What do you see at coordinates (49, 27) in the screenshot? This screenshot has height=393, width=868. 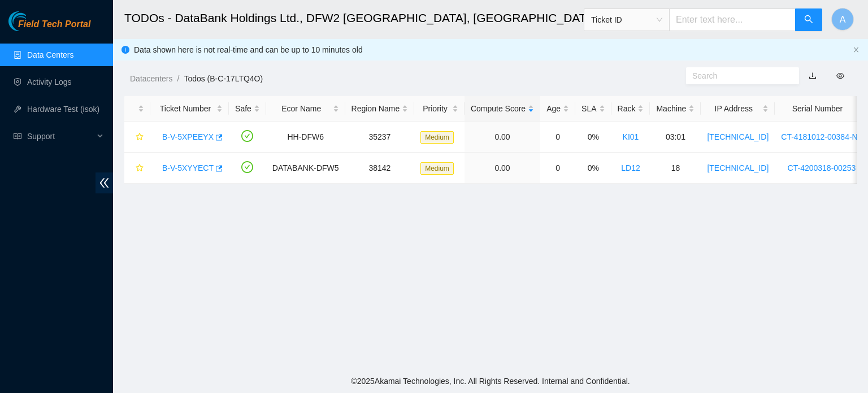 I see `a: Akamai TechnologiesField Tech Portal` at bounding box center [49, 27].